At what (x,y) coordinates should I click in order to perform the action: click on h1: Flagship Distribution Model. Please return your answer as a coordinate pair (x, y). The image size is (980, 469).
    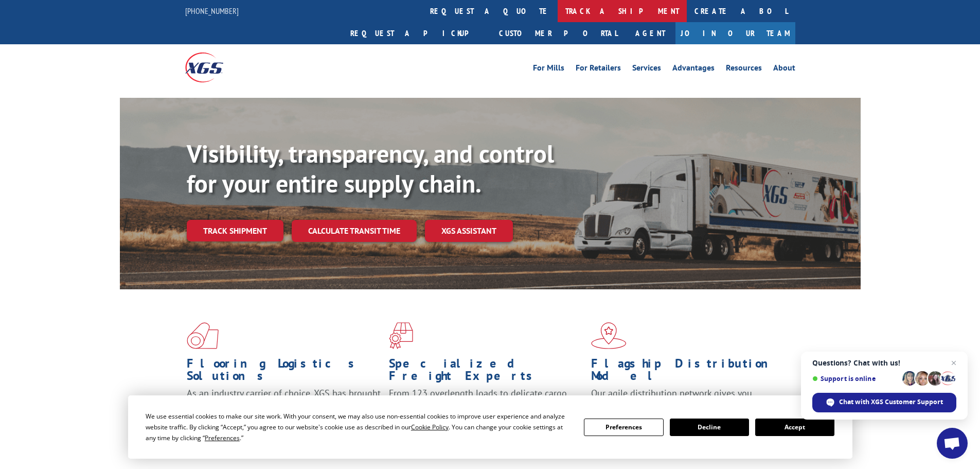
    Looking at the image, I should click on (689, 372).